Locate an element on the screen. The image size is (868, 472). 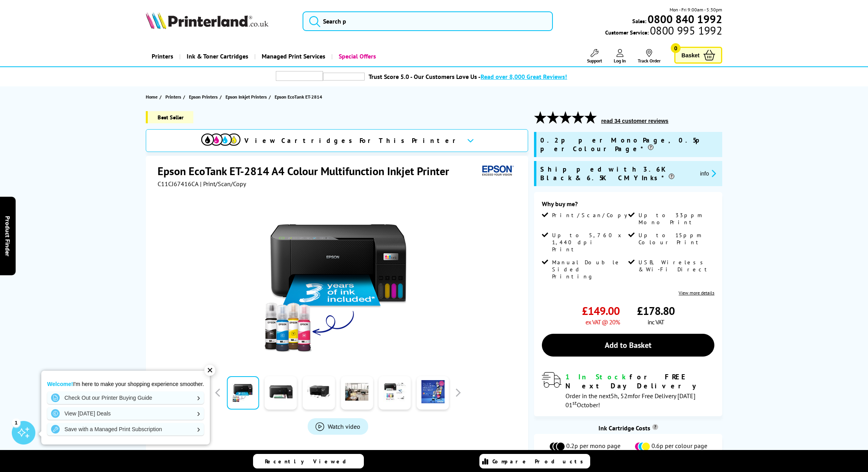
a: Track Order is located at coordinates (649, 56).